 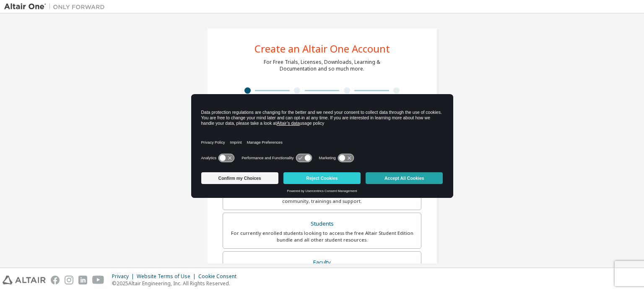 What do you see at coordinates (24, 280) in the screenshot?
I see `img: altair_logo.svg` at bounding box center [24, 280].